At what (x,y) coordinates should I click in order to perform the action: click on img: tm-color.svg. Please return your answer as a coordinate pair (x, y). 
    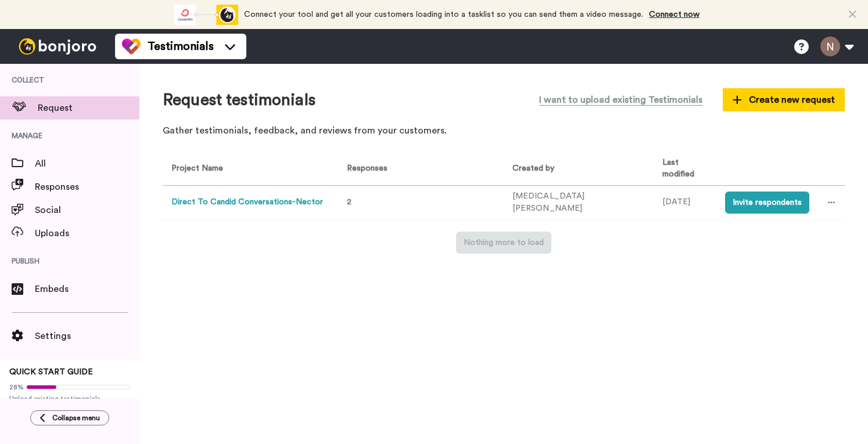
    Looking at the image, I should click on (131, 47).